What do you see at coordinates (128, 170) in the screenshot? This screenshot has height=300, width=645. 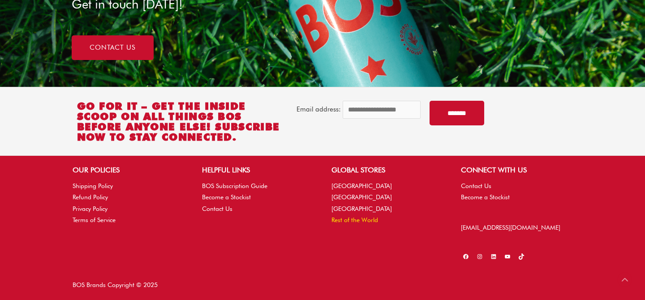 I see `h2: OUR POLICIES` at bounding box center [128, 170].